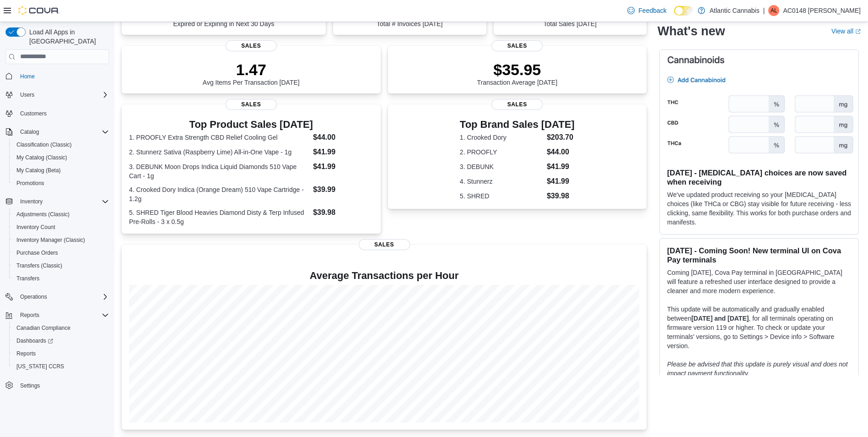 The image size is (868, 437). What do you see at coordinates (30, 183) in the screenshot?
I see `a: Promotions` at bounding box center [30, 183].